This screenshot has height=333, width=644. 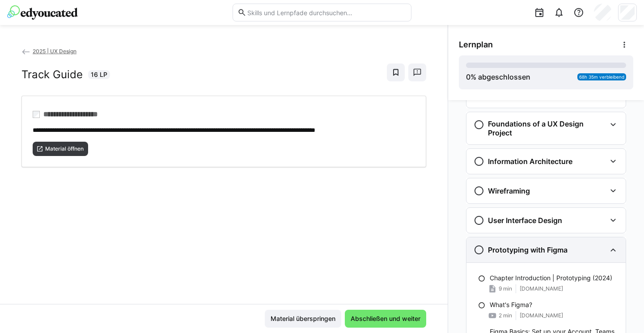 I want to click on div: % abgeschlossen, so click(x=498, y=77).